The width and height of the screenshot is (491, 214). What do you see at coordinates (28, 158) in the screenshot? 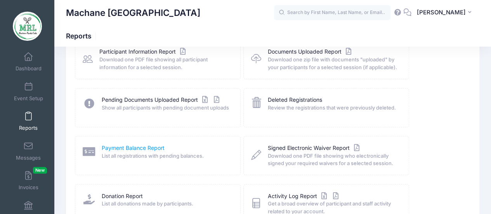
I see `span: Messages` at bounding box center [28, 158].